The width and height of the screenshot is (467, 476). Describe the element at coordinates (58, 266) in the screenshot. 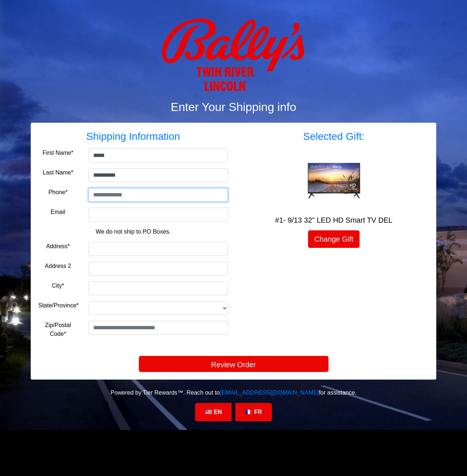

I see `label: Address 2` at that location.